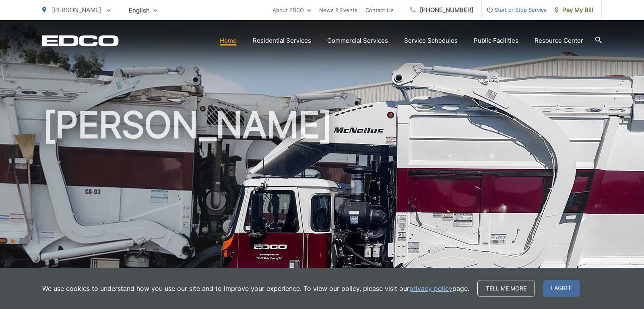 The width and height of the screenshot is (644, 309). Describe the element at coordinates (562, 289) in the screenshot. I see `span: I agree` at that location.